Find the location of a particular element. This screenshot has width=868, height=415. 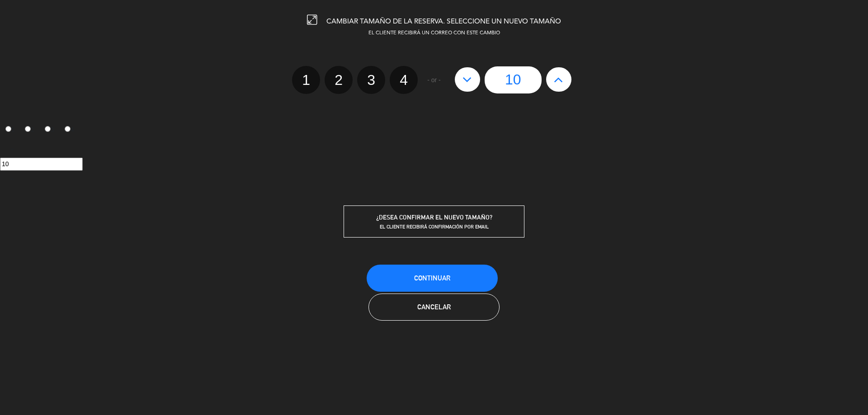

button: Cancelar is located at coordinates (434, 307).